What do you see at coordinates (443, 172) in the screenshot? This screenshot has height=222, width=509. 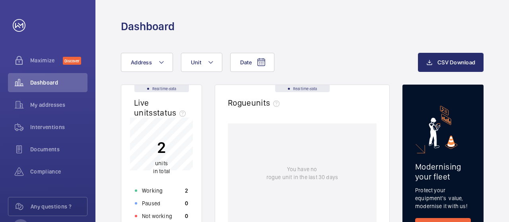 I see `h2: Modernising your fleet` at bounding box center [443, 172].